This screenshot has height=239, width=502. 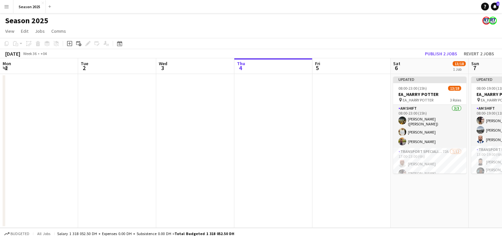 What do you see at coordinates (459, 69) in the screenshot?
I see `div: 1 Job` at bounding box center [459, 69].